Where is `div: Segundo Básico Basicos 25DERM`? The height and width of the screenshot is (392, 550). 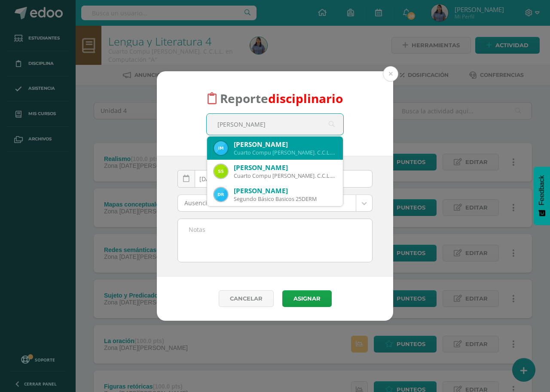
div: Segundo Básico Basicos 25DERM is located at coordinates (285, 199).